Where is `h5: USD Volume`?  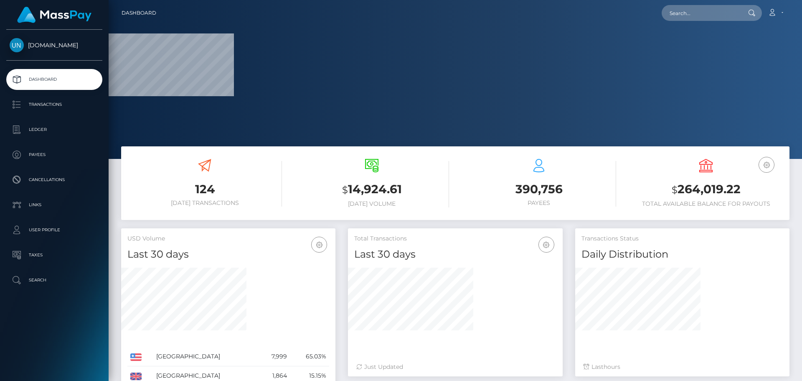
h5: USD Volume is located at coordinates (228, 239).